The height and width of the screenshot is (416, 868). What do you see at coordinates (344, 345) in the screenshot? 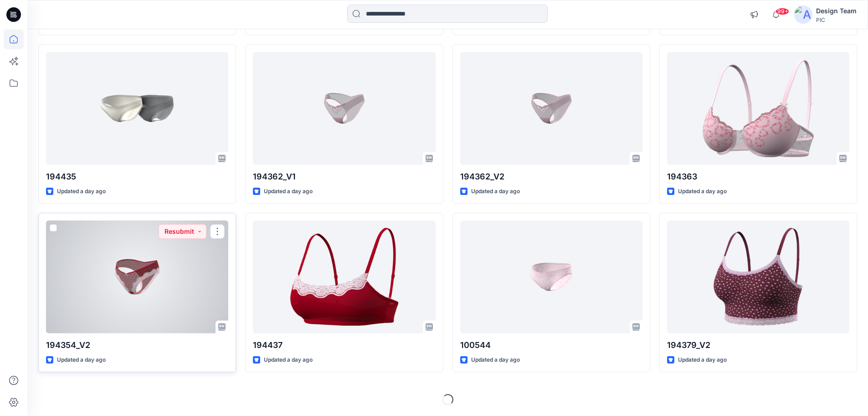
I see `p: 194437` at bounding box center [344, 345].